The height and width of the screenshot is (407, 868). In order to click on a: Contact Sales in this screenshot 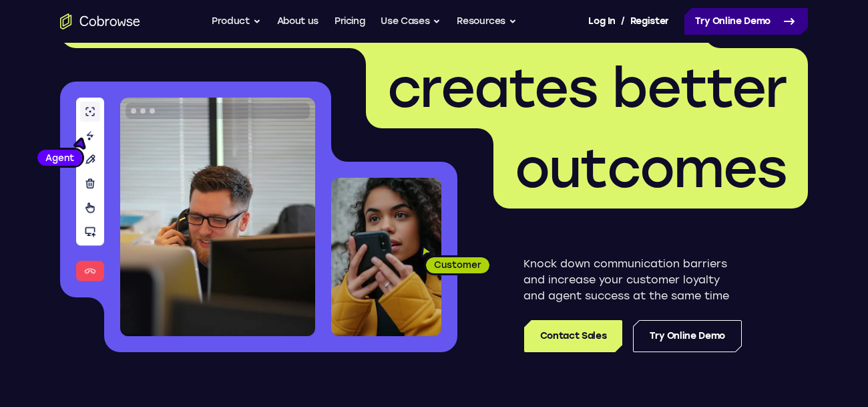, I will do `click(573, 336)`.